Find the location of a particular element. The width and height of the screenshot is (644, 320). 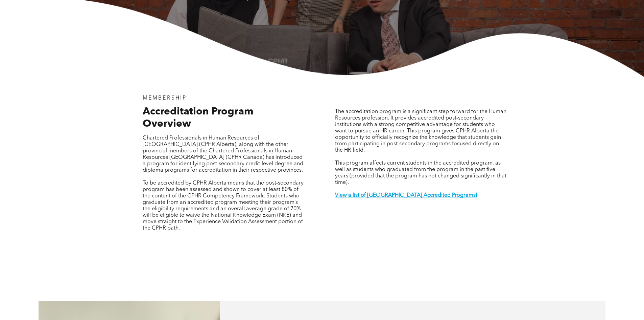

span: To be accredited by CPHR Alberta means that the post-secondary program has been assessed and show... is located at coordinates (223, 206).